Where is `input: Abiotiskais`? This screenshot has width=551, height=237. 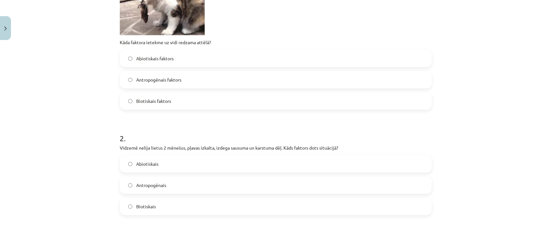 input: Abiotiskais is located at coordinates (130, 164).